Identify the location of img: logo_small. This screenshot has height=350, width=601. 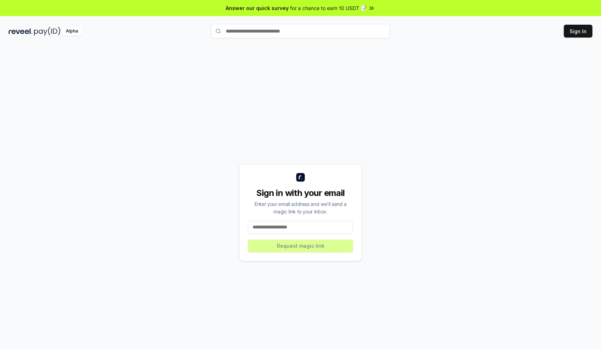
(300, 177).